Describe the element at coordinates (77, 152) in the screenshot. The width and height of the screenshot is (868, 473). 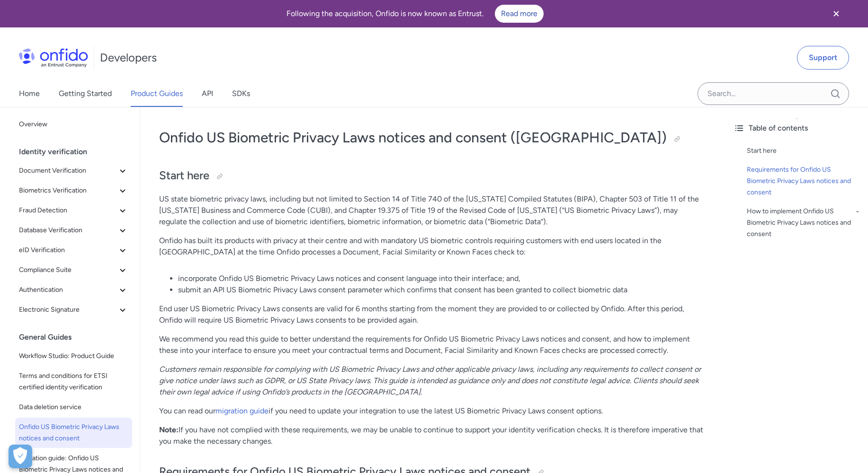
I see `div: Identity verification` at that location.